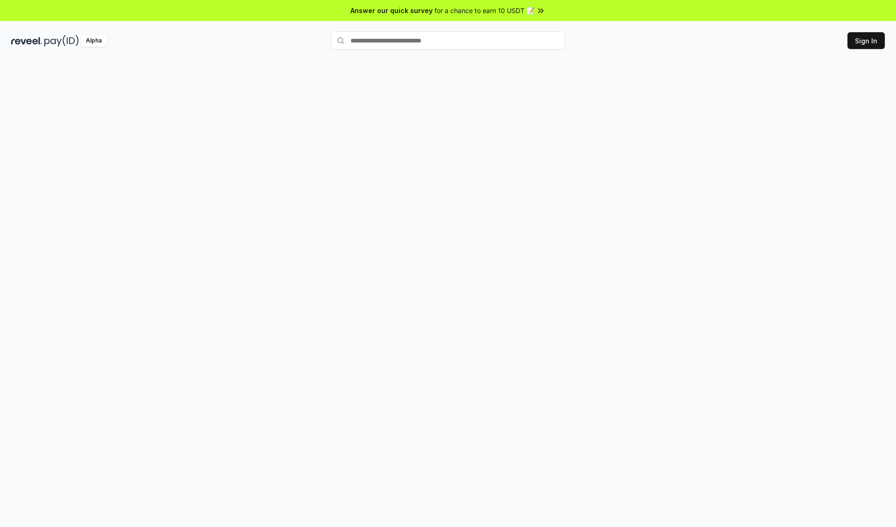  Describe the element at coordinates (391, 10) in the screenshot. I see `span: Answer our quick survey` at that location.